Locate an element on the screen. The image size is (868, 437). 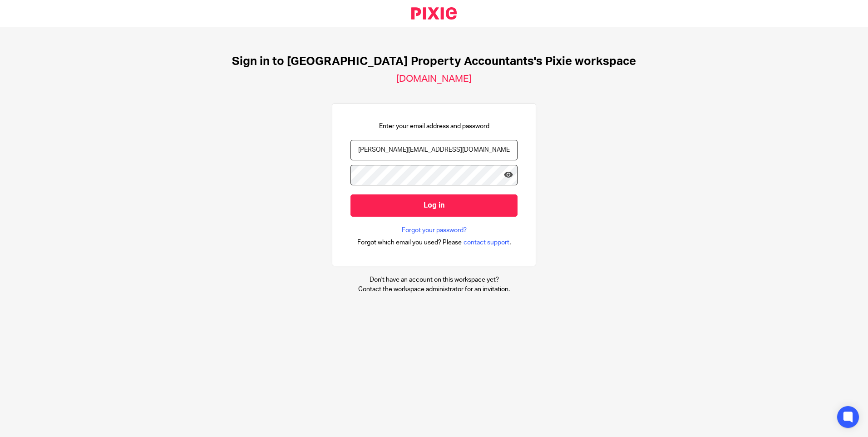
p: Enter your email address and password is located at coordinates (434, 126).